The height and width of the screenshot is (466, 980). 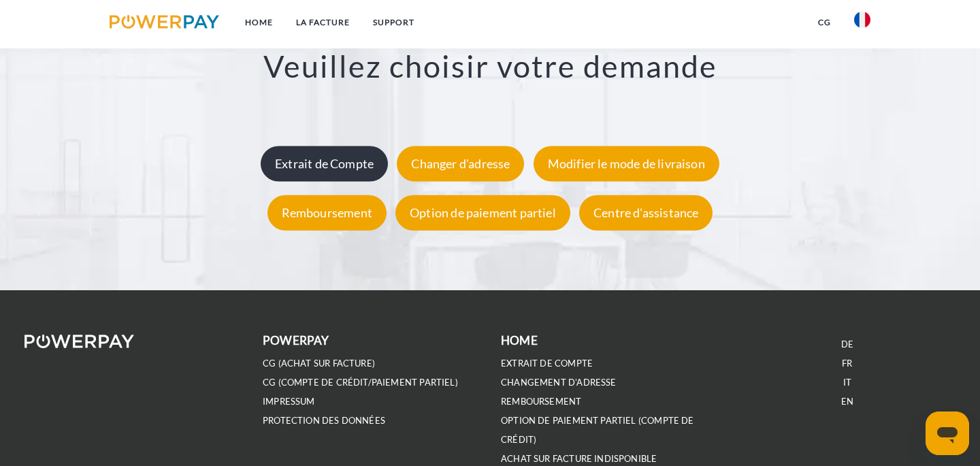 I want to click on a: IMPRESSUM, so click(x=289, y=401).